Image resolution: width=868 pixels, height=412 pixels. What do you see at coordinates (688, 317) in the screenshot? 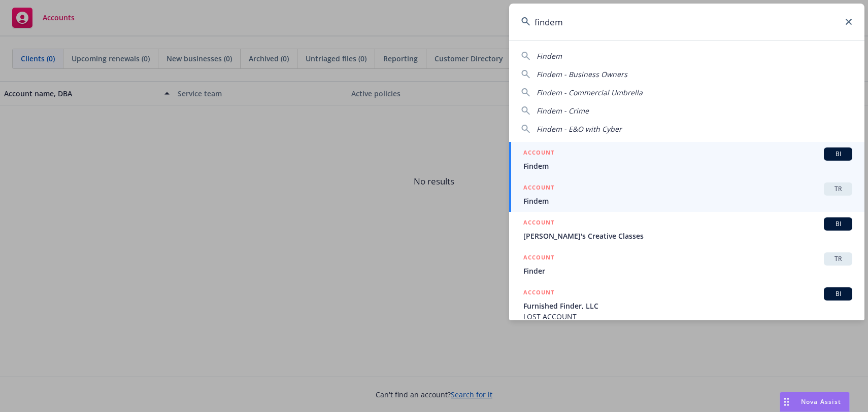
I see `span: LOST ACCOUNT` at bounding box center [688, 317].